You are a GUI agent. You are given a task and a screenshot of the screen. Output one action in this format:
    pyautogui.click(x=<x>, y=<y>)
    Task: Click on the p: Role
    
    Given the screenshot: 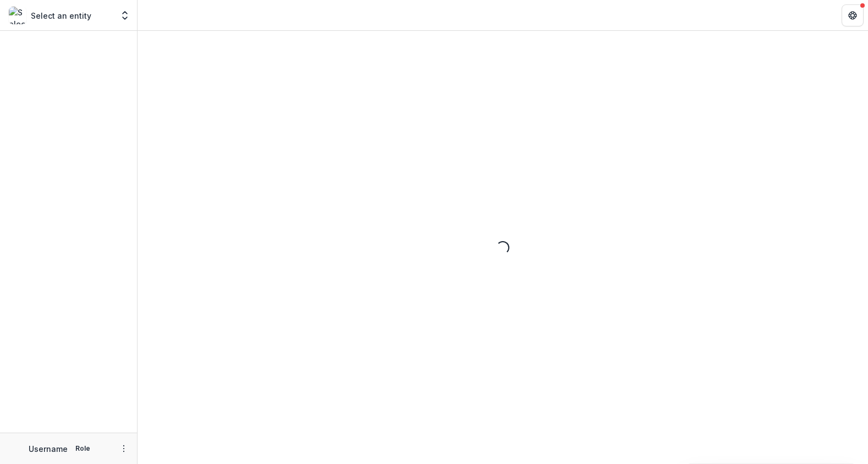 What is the action you would take?
    pyautogui.click(x=82, y=448)
    